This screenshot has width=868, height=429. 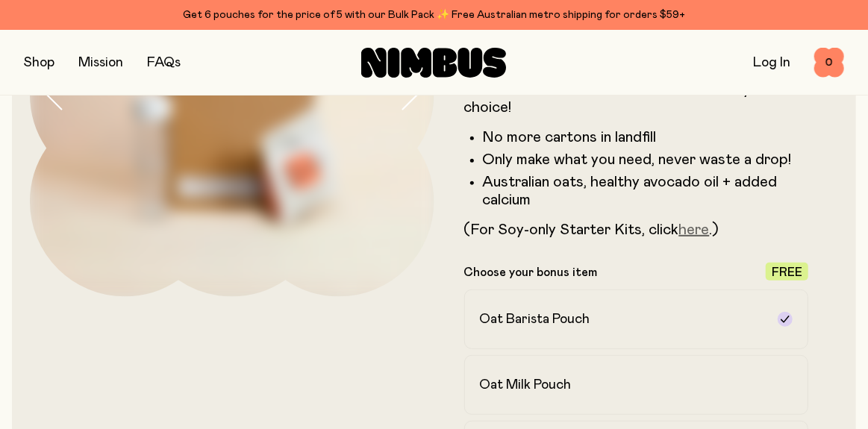 What do you see at coordinates (829, 63) in the screenshot?
I see `span: 0` at bounding box center [829, 63].